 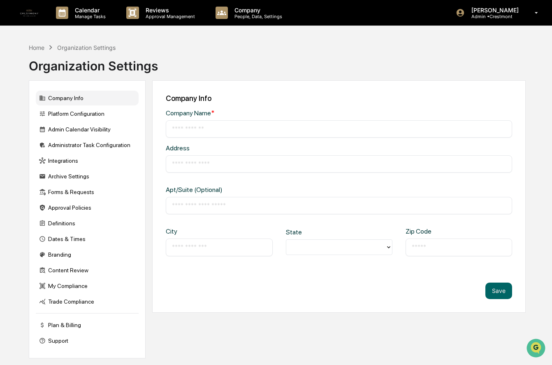 I want to click on img: logo, so click(x=30, y=13).